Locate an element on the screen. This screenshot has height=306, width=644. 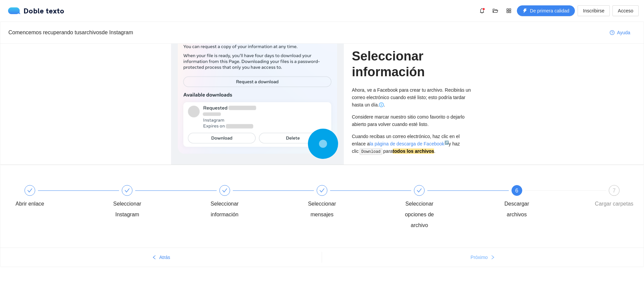
div: Seleccionar Instagram is located at coordinates (157, 202).